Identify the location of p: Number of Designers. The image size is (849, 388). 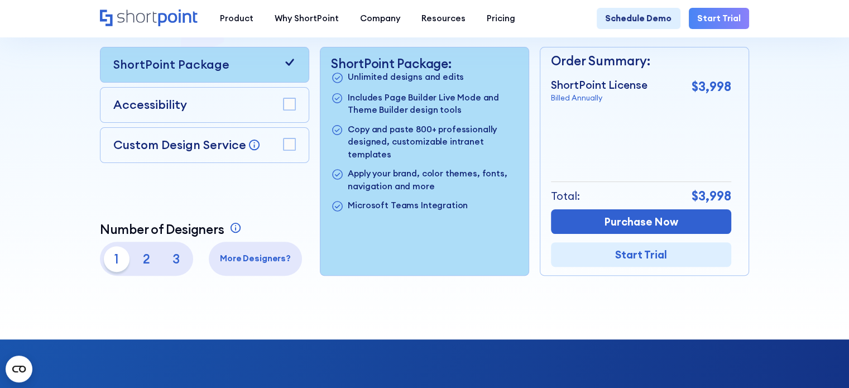
(162, 229).